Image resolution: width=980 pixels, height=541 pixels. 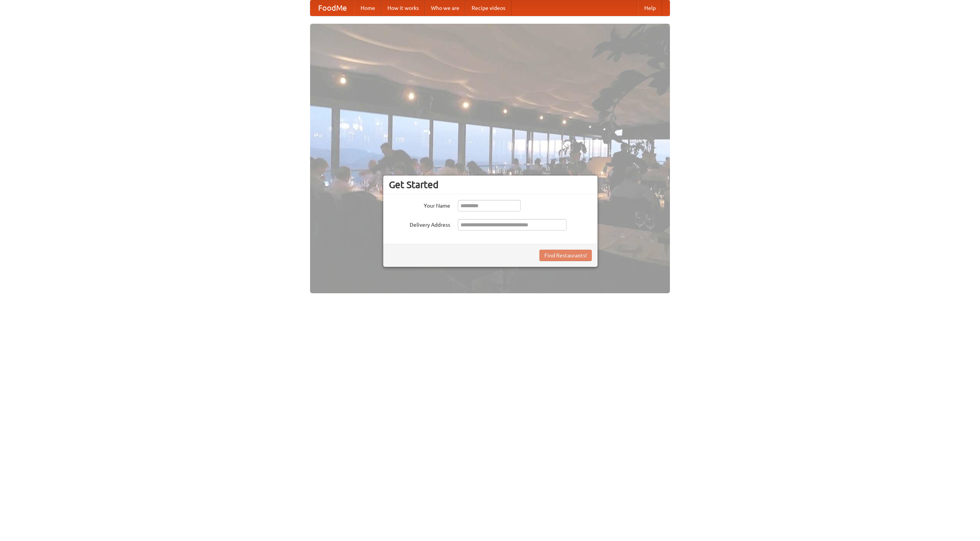 What do you see at coordinates (490, 185) in the screenshot?
I see `h3: Get Started` at bounding box center [490, 185].